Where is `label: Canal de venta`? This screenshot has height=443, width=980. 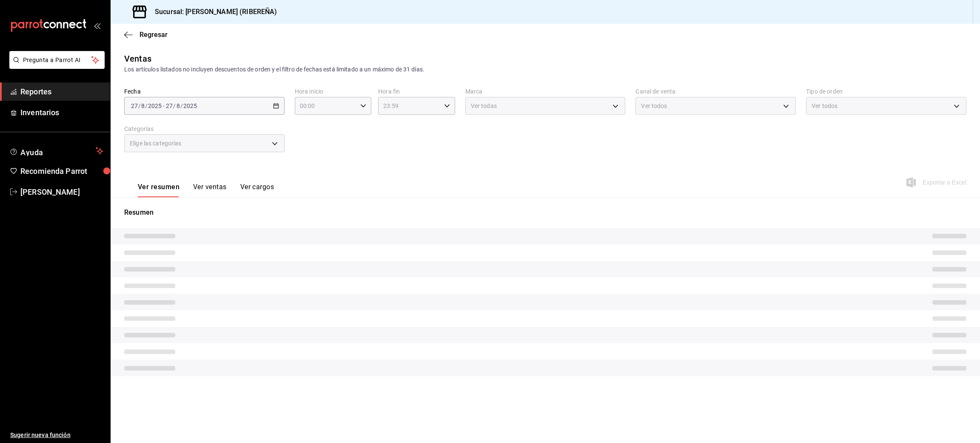 label: Canal de venta is located at coordinates (716, 92).